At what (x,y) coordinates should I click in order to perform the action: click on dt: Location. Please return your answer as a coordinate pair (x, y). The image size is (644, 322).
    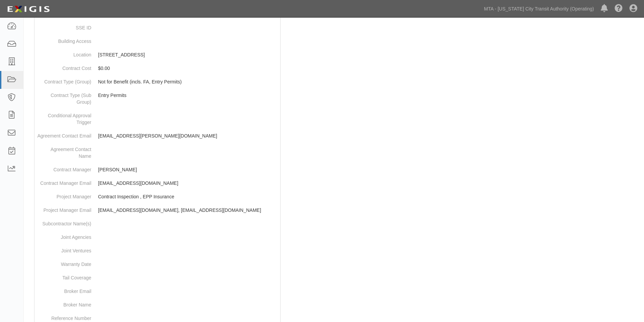
    Looking at the image, I should click on (64, 53).